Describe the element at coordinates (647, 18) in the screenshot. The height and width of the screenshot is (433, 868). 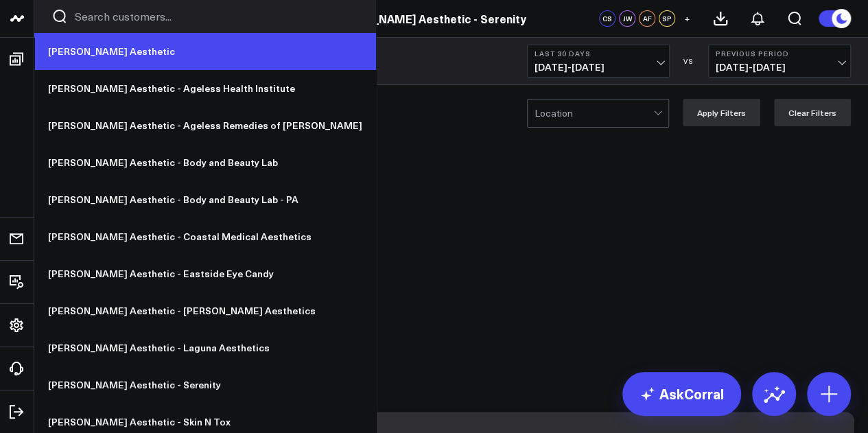
I see `div: AF` at that location.